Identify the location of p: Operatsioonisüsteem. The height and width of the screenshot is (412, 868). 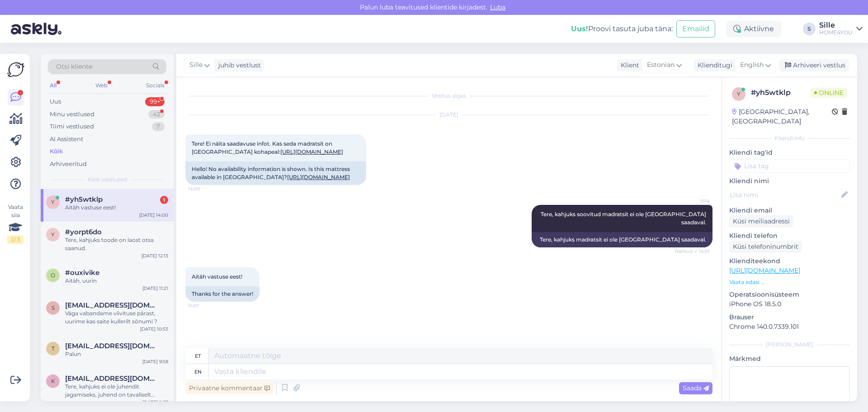
(789, 294).